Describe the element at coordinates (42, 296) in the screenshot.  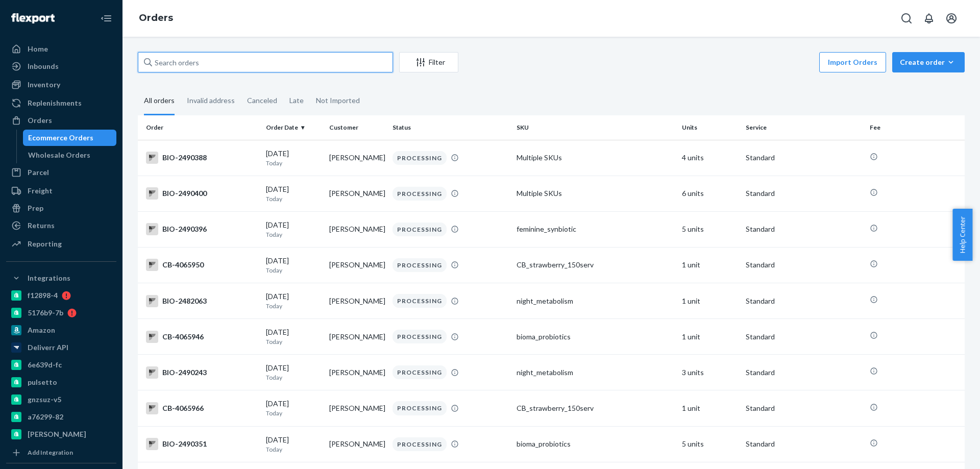
I see `div: f12898-4` at that location.